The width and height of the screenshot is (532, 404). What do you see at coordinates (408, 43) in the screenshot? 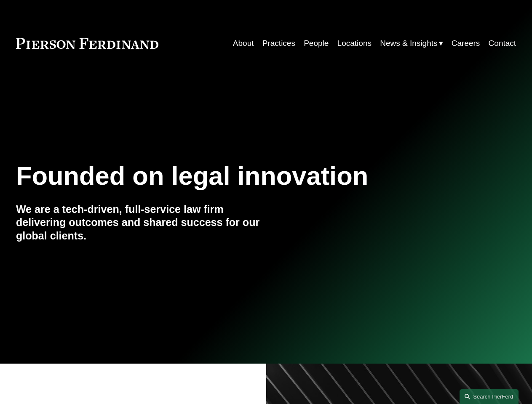
I see `span: News & Insights` at bounding box center [408, 43].